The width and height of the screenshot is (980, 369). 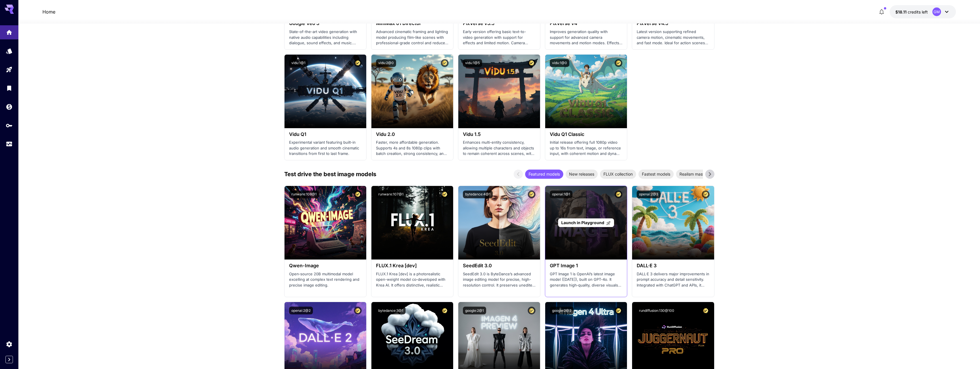 What do you see at coordinates (9, 343) in the screenshot?
I see `div: Settings` at bounding box center [9, 343].